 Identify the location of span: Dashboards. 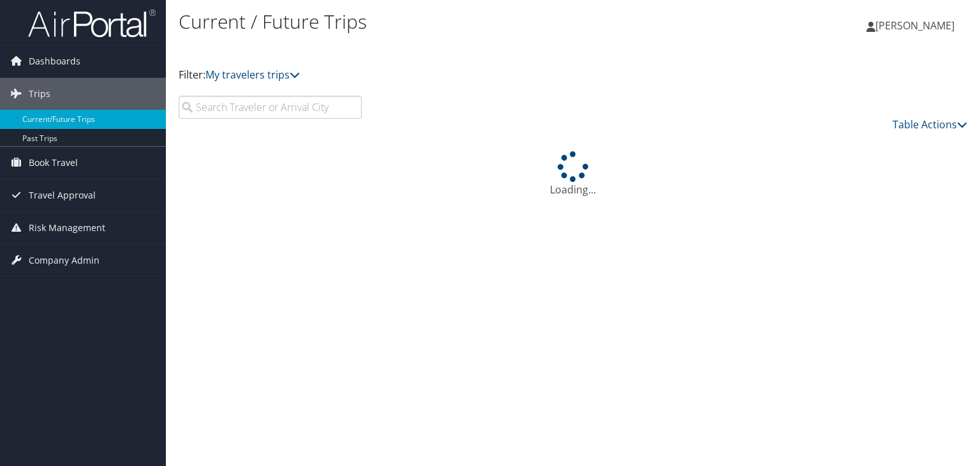
(54, 61).